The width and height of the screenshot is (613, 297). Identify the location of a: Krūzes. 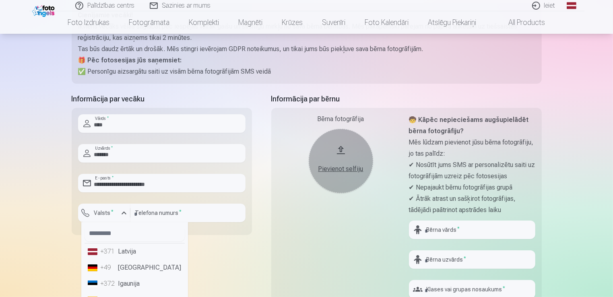
(293, 23).